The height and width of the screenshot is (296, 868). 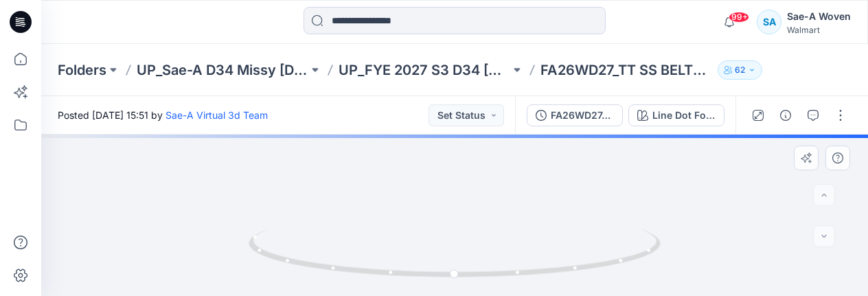 What do you see at coordinates (739, 17) in the screenshot?
I see `span: 99+` at bounding box center [739, 17].